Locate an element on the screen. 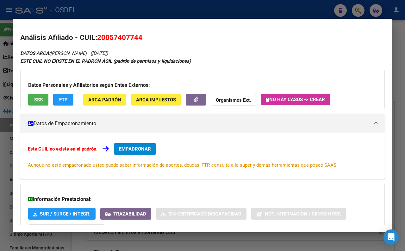 The height and width of the screenshot is (251, 405). span: No hay casos -> Crear is located at coordinates (296, 99).